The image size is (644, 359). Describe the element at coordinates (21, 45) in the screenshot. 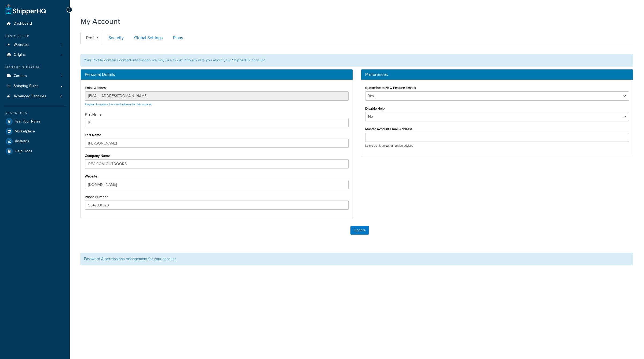

I see `span: Websites` at that location.